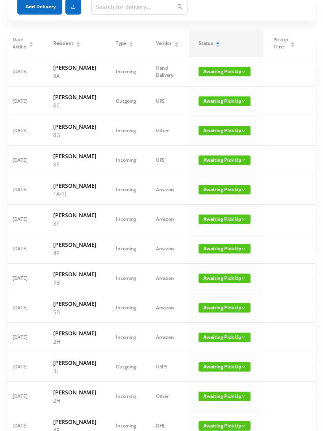  I want to click on span: Status, so click(205, 43).